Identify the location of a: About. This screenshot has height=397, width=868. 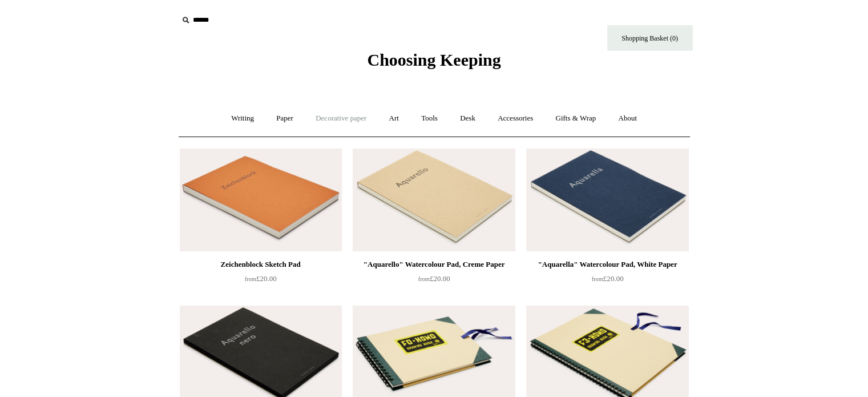
(628, 118).